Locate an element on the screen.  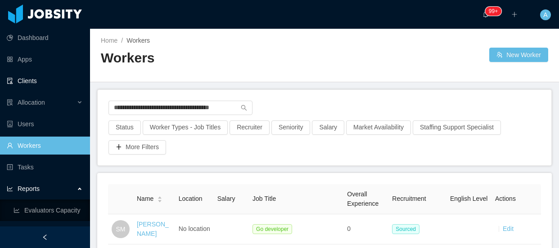
button: icon: usergroup-addNew Worker is located at coordinates (518, 55).